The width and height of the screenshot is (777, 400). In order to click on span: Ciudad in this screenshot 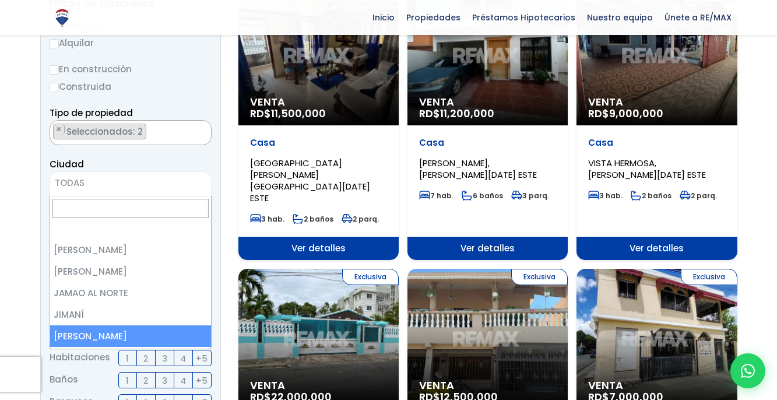, I will do `click(66, 164)`.